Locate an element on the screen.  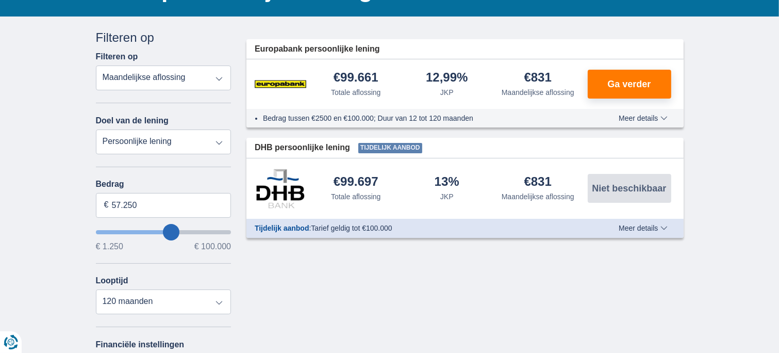
a: wantToBorrow is located at coordinates (163, 232).